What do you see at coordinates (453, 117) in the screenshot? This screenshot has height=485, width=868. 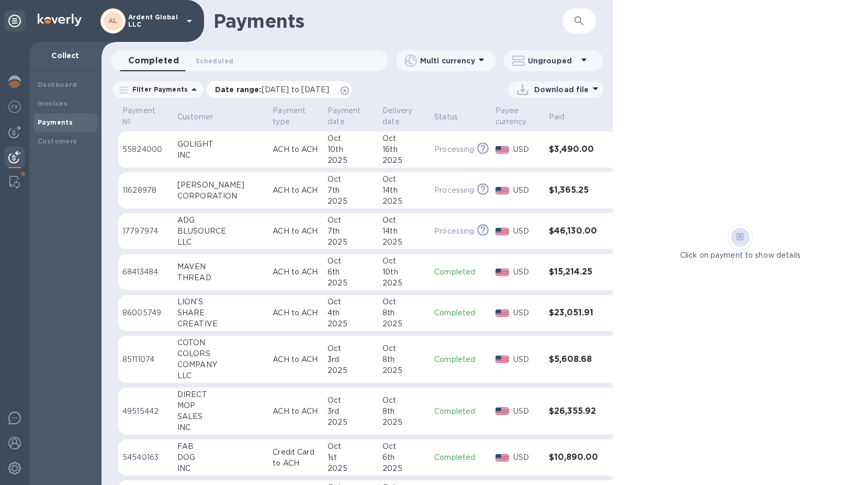 I see `span: Status` at bounding box center [453, 117].